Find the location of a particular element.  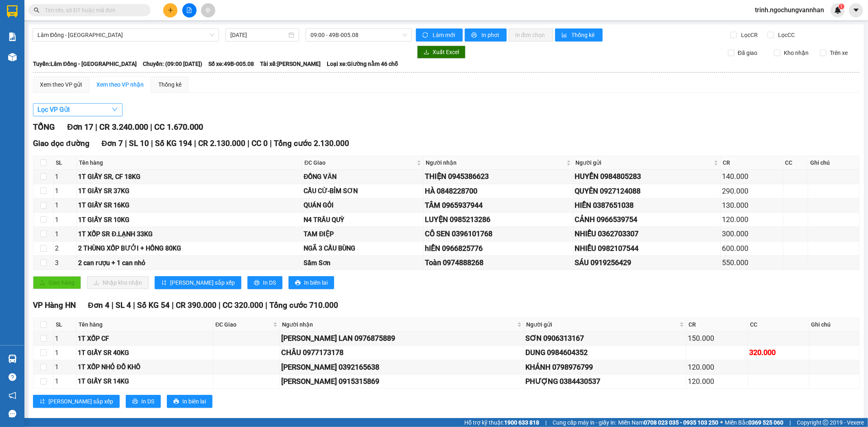

button: printerIn DS is located at coordinates (265, 283).